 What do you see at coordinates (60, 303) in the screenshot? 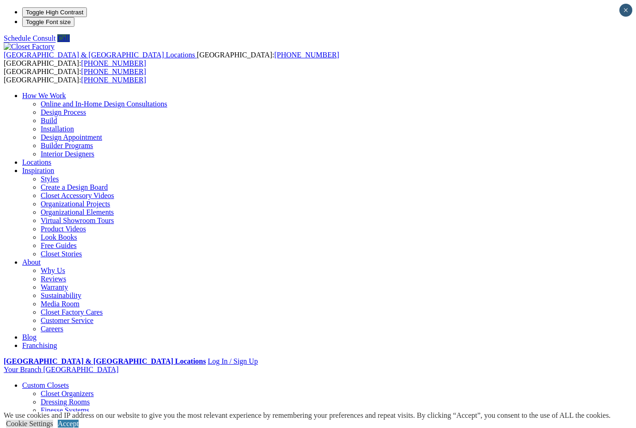
I see `a: Media Room` at bounding box center [60, 303].